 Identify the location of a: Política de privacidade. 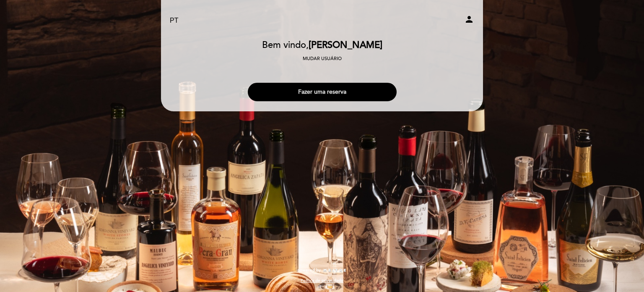
(322, 281).